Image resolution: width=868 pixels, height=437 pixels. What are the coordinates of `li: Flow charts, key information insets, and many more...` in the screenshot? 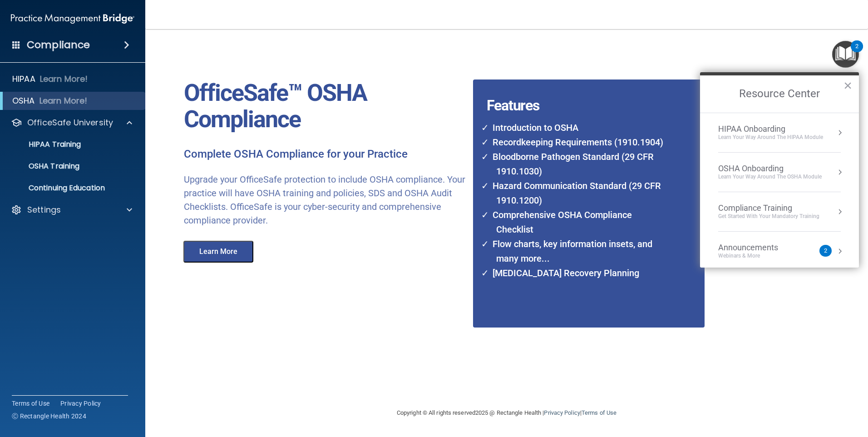 It's located at (578, 251).